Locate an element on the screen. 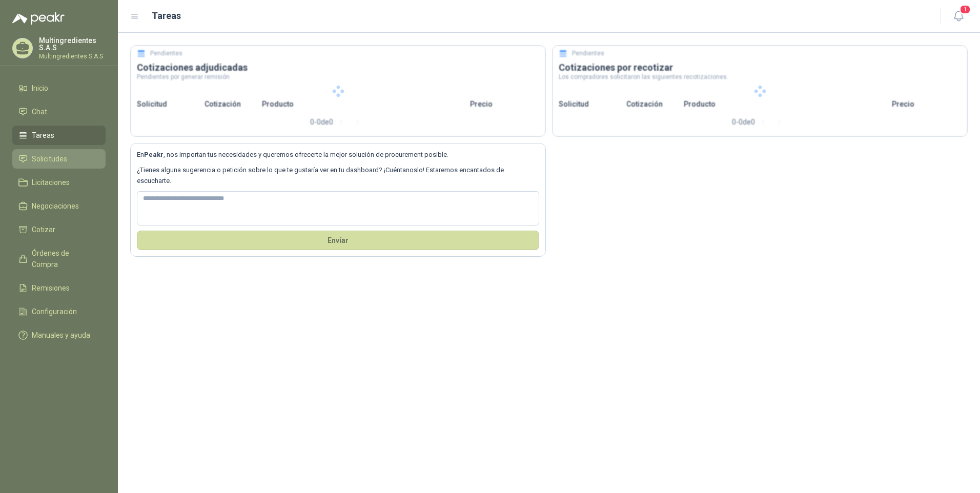 This screenshot has width=980, height=493. a: Inicio is located at coordinates (59, 88).